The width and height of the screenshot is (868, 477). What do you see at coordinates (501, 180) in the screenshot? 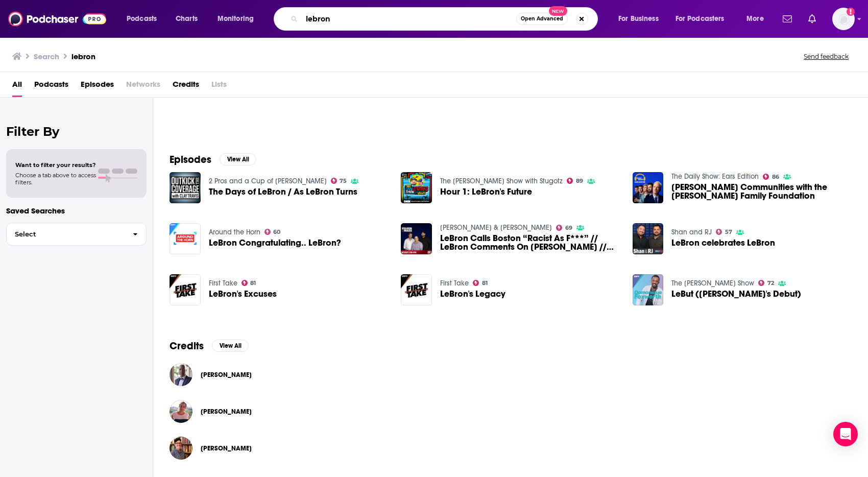
I see `a: The Dan Le Batard Show with Stugotz` at bounding box center [501, 180].